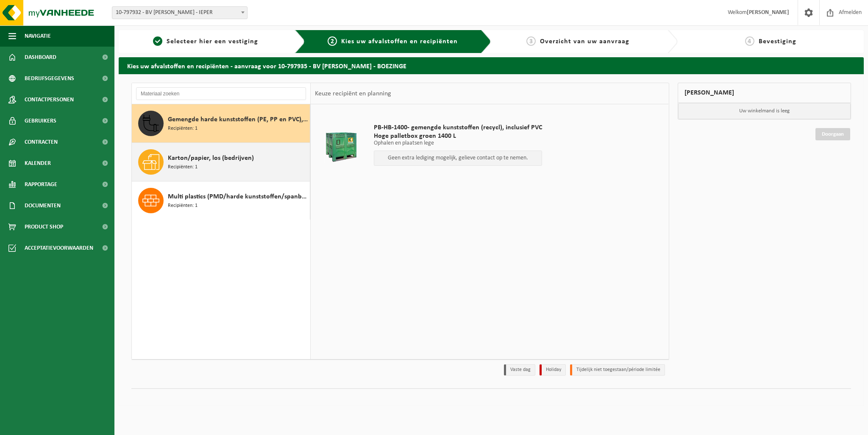 The height and width of the screenshot is (435, 868). What do you see at coordinates (520, 370) in the screenshot?
I see `li: Vaste dag` at bounding box center [520, 370].